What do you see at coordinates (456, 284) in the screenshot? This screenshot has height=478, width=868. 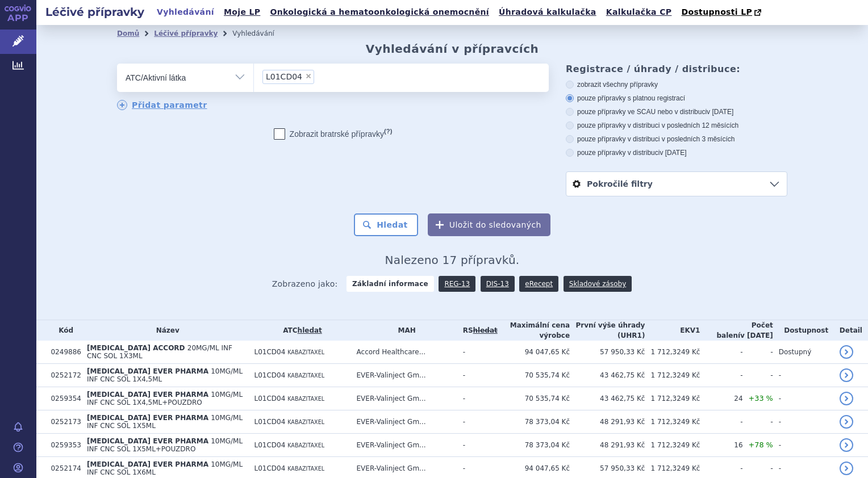 I see `a: REG-13` at bounding box center [456, 284].